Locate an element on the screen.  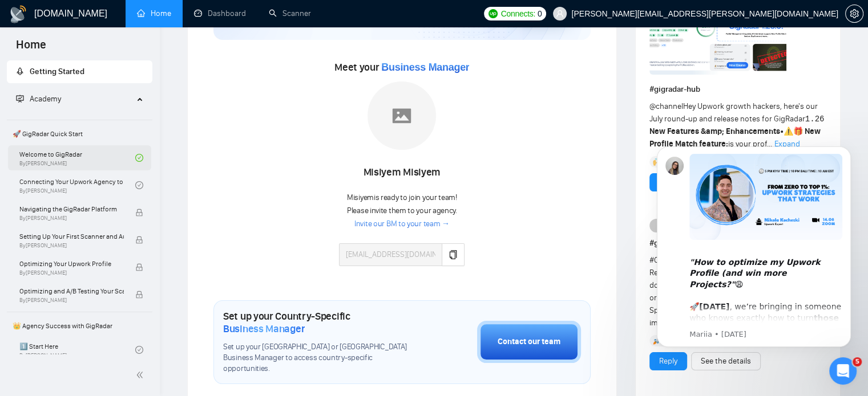
li: Getting Started is located at coordinates (79, 71).